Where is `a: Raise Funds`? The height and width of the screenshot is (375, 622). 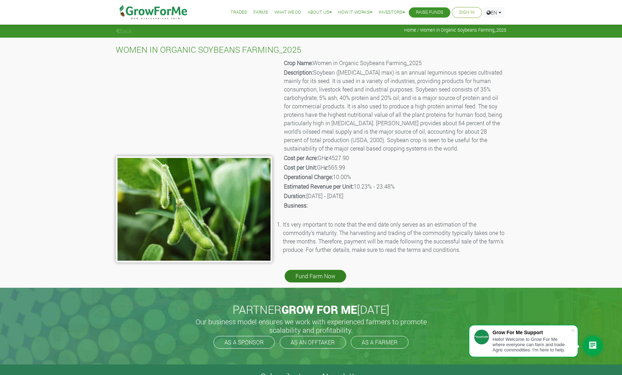
a: Raise Funds is located at coordinates (429, 12).